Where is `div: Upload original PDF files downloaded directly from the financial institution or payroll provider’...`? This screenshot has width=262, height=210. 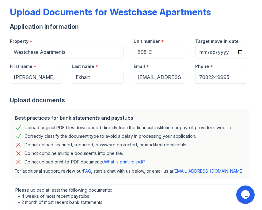 div: Upload original PDF files downloaded directly from the financial institution or payroll provider’... is located at coordinates (129, 128).